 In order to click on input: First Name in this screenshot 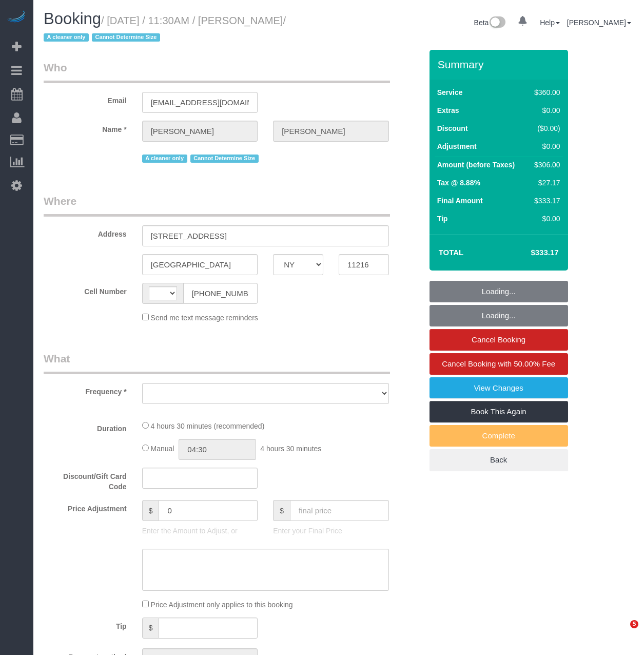, I will do `click(200, 131)`.